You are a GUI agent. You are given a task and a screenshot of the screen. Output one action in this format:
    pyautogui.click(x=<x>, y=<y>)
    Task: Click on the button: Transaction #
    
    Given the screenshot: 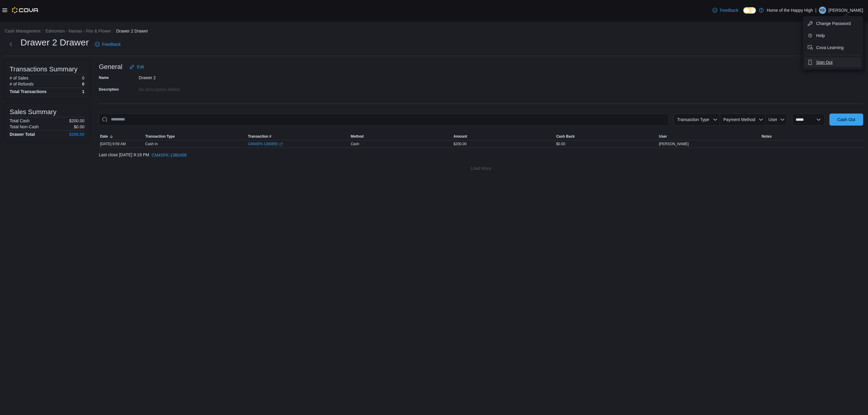 What is the action you would take?
    pyautogui.click(x=298, y=137)
    